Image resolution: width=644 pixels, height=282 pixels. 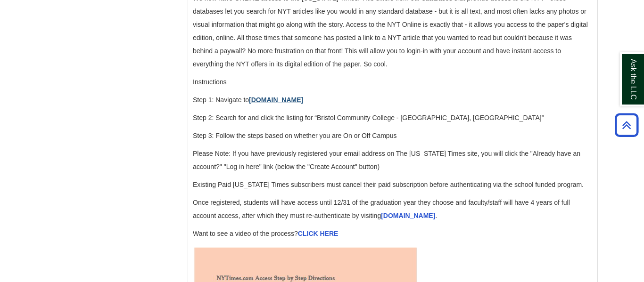 What do you see at coordinates (265, 234) in the screenshot?
I see `span: Want to see a video of the process?` at bounding box center [265, 234].